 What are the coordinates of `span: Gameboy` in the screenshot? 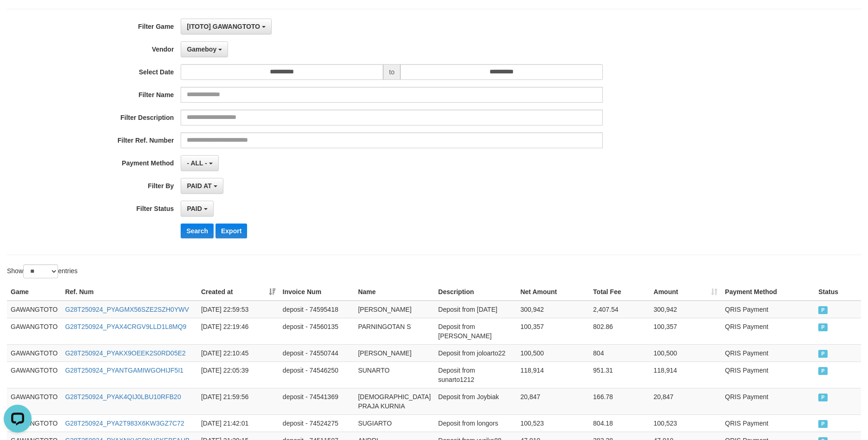 It's located at (201, 49).